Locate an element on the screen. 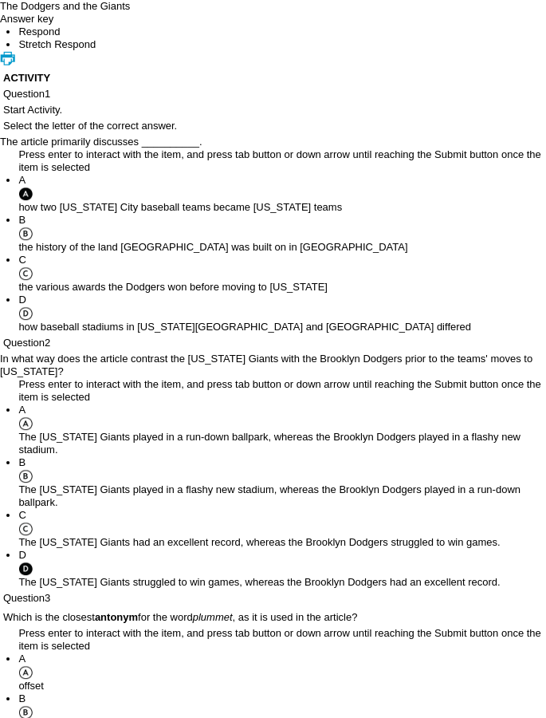 This screenshot has height=718, width=546. img: D.gif is located at coordinates (25, 313).